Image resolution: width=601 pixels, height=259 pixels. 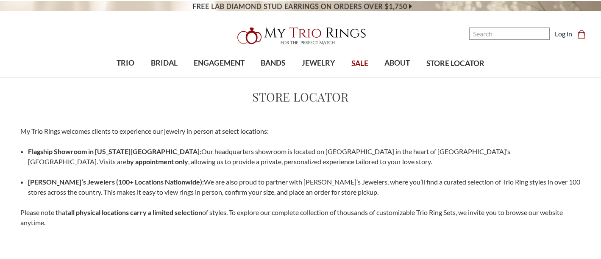 I want to click on a: STORE LOCATOR, so click(x=455, y=64).